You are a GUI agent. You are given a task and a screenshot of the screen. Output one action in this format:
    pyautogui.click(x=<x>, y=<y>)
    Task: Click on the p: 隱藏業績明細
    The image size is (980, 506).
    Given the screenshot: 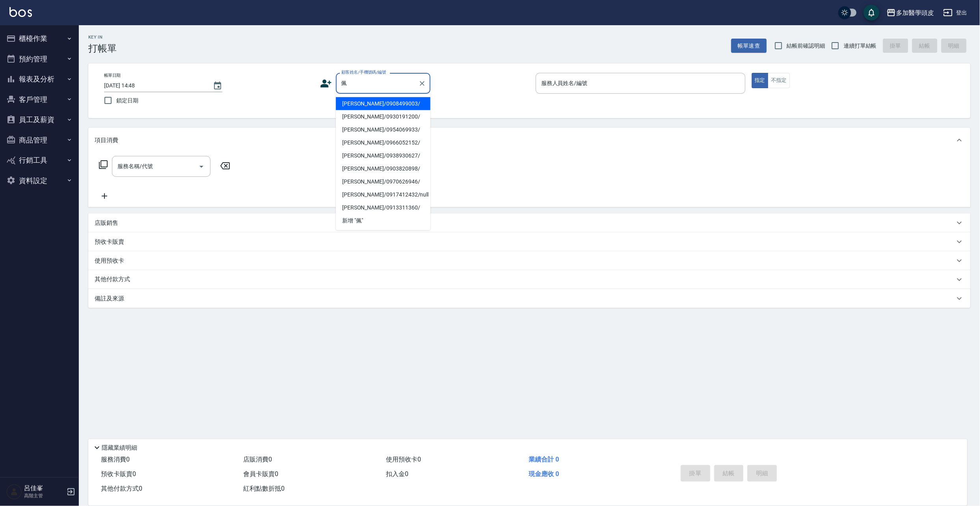 What is the action you would take?
    pyautogui.click(x=119, y=448)
    